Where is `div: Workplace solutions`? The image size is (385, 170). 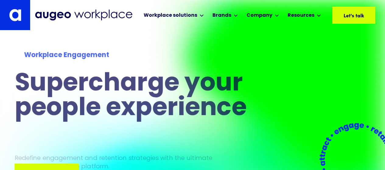 div: Workplace solutions is located at coordinates (170, 16).